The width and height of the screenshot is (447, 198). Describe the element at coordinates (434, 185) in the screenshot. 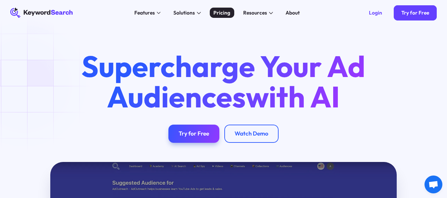

I see `a: Open chat` at that location.